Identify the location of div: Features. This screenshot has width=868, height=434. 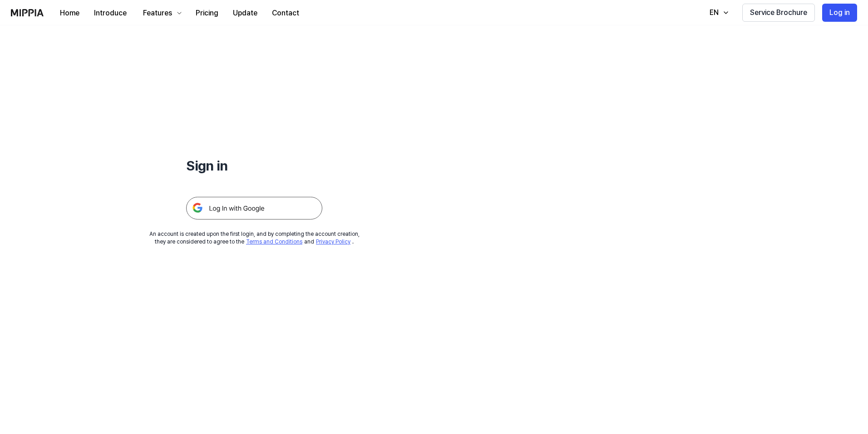
(157, 13).